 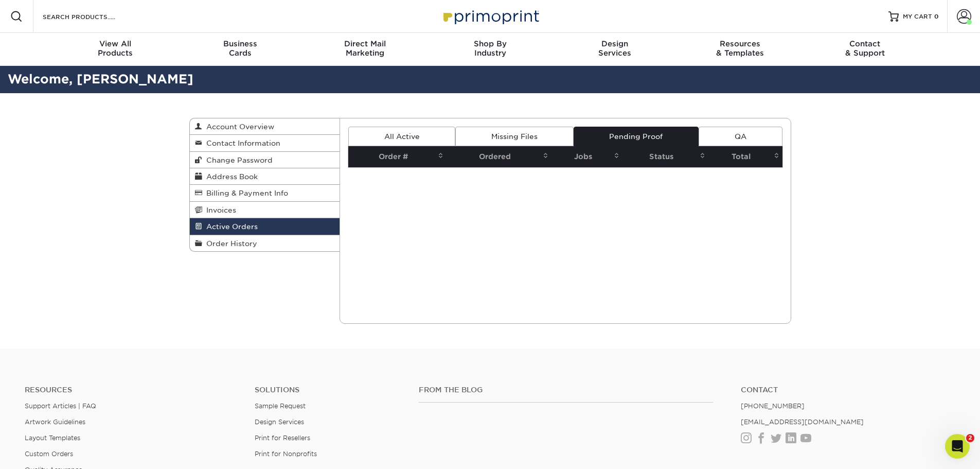 What do you see at coordinates (132, 390) in the screenshot?
I see `h4: Resources` at bounding box center [132, 390].